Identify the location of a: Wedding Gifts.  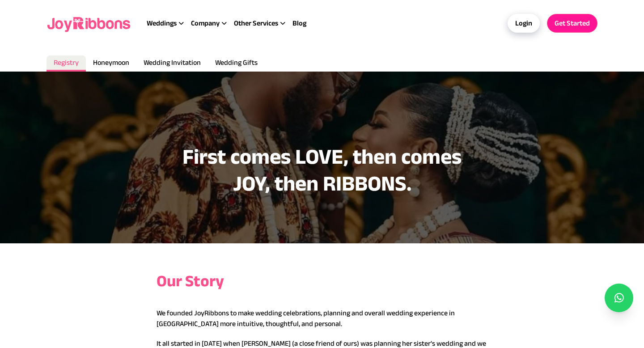
(236, 64).